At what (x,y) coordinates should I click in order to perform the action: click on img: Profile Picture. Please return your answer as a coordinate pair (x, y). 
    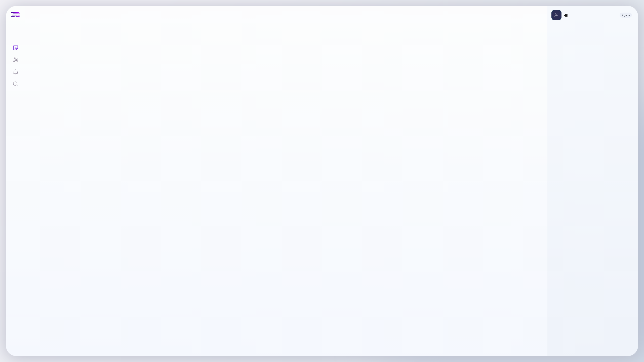
    Looking at the image, I should click on (556, 15).